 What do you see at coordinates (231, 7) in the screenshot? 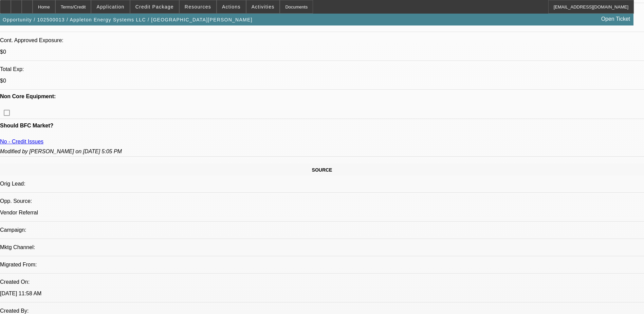
I see `span: Actions` at bounding box center [231, 7].